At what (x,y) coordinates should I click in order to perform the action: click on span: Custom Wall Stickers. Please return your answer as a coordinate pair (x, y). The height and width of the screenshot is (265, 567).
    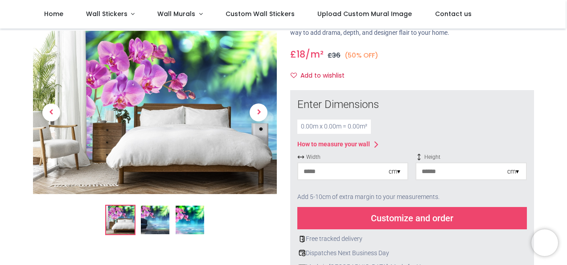
    Looking at the image, I should click on (260, 14).